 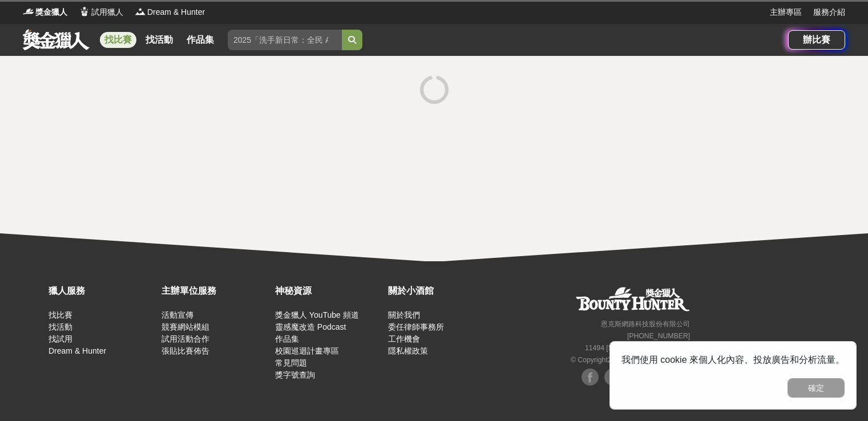 What do you see at coordinates (295, 375) in the screenshot?
I see `a: 獎字號查詢` at bounding box center [295, 375].